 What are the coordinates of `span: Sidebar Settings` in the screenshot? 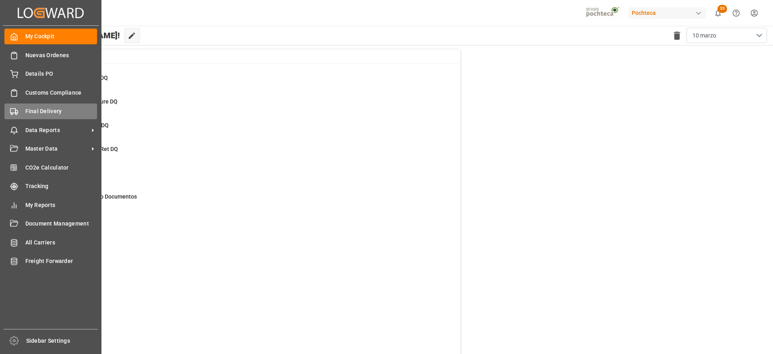 It's located at (62, 341).